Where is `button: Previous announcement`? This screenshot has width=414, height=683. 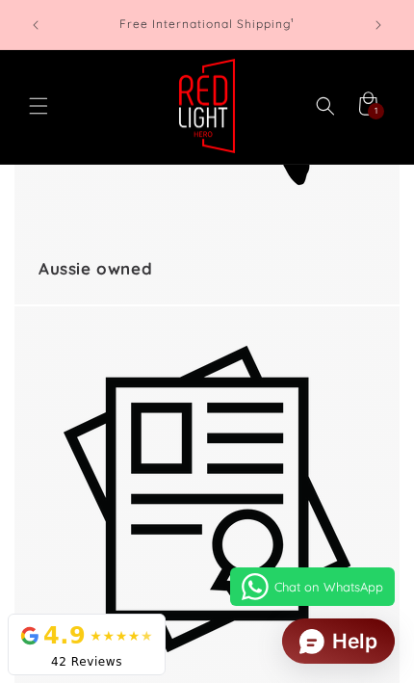 button: Previous announcement is located at coordinates (36, 25).